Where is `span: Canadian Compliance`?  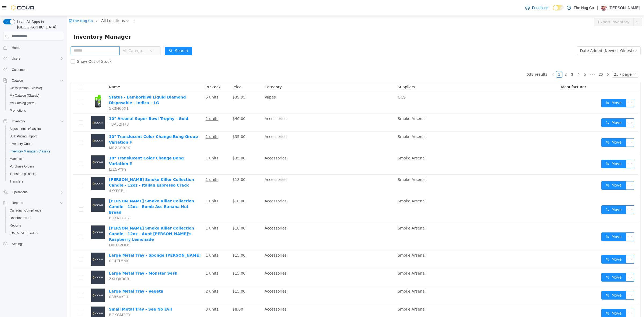 span: Canadian Compliance is located at coordinates (35, 210).